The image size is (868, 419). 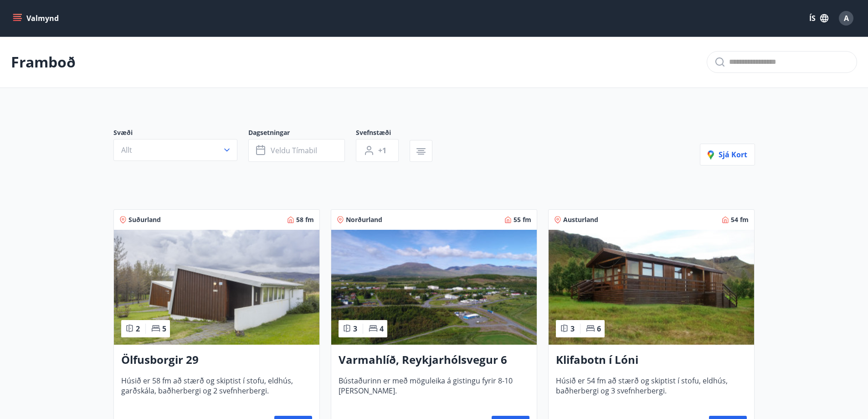 What do you see at coordinates (144, 220) in the screenshot?
I see `span: Suðurland` at bounding box center [144, 220].